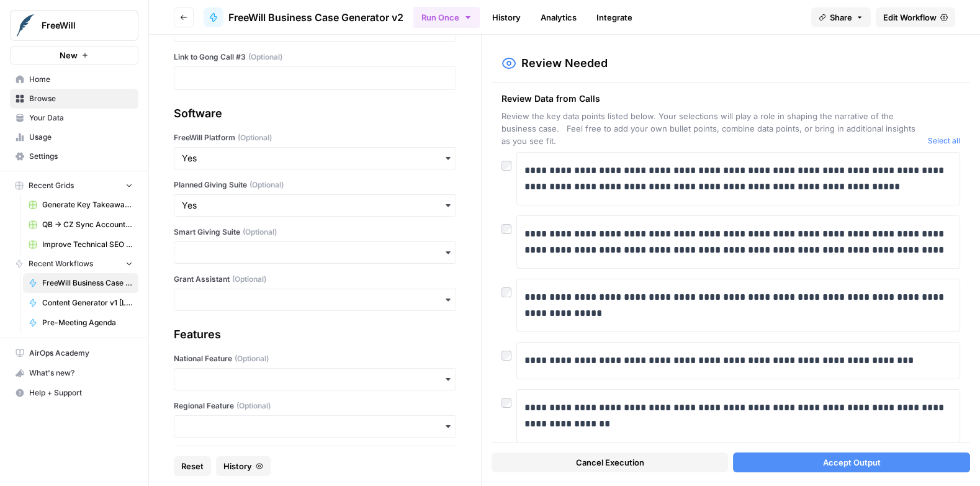  Describe the element at coordinates (80, 244) in the screenshot. I see `a: Improve Technical SEO for Page` at that location.